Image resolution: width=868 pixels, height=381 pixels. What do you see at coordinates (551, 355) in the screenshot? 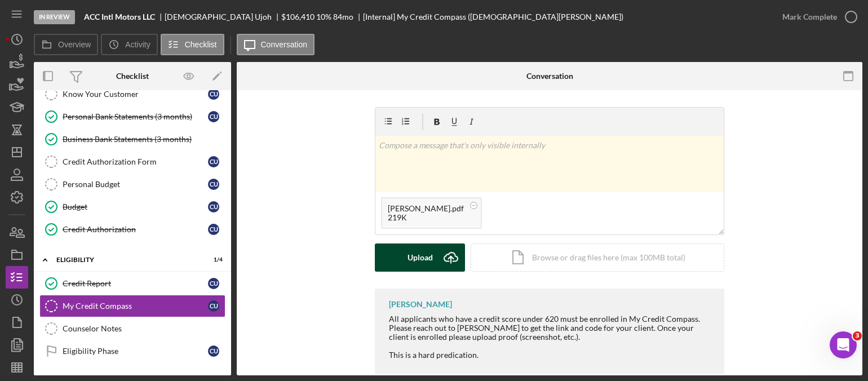
I see `div: This is a hard predication.` at bounding box center [551, 355].